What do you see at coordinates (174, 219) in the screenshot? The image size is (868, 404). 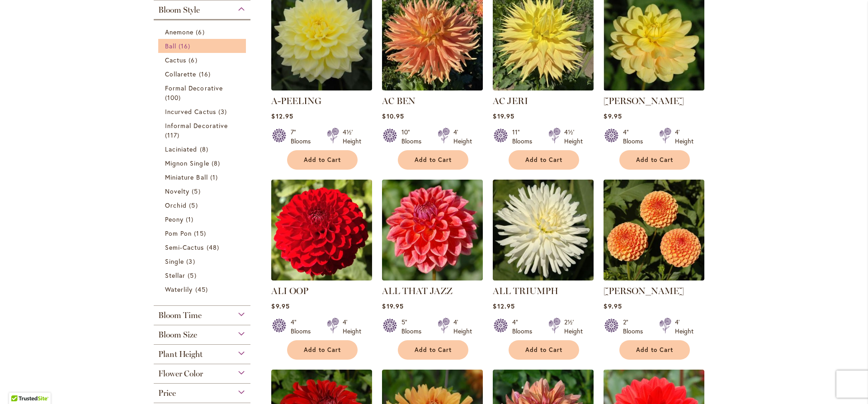 I see `span: Peony` at bounding box center [174, 219].